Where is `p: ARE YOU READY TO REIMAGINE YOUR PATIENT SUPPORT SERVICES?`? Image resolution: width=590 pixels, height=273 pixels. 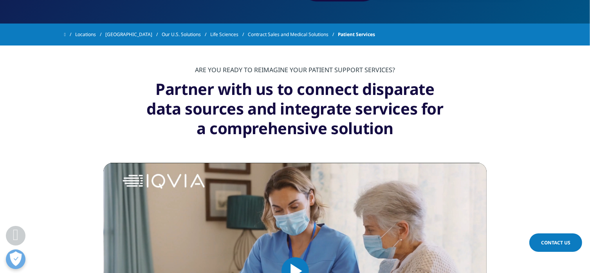
p: ARE YOU READY TO REIMAGINE YOUR PATIENT SUPPORT SERVICES? is located at coordinates (295, 72).